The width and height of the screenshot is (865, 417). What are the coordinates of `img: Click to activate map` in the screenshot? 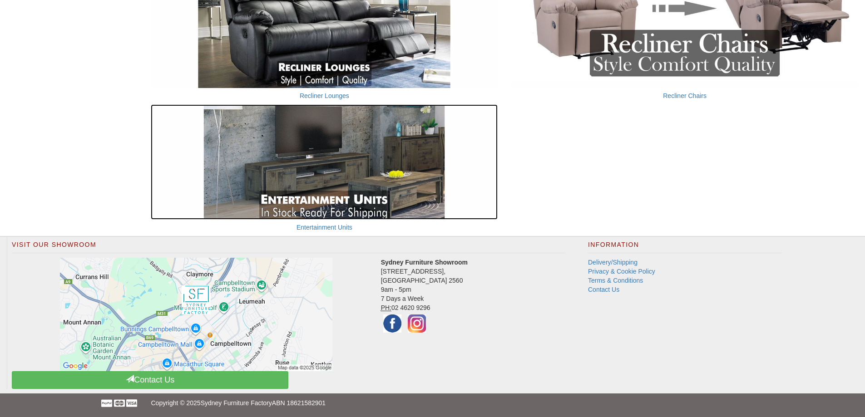 It's located at (196, 315).